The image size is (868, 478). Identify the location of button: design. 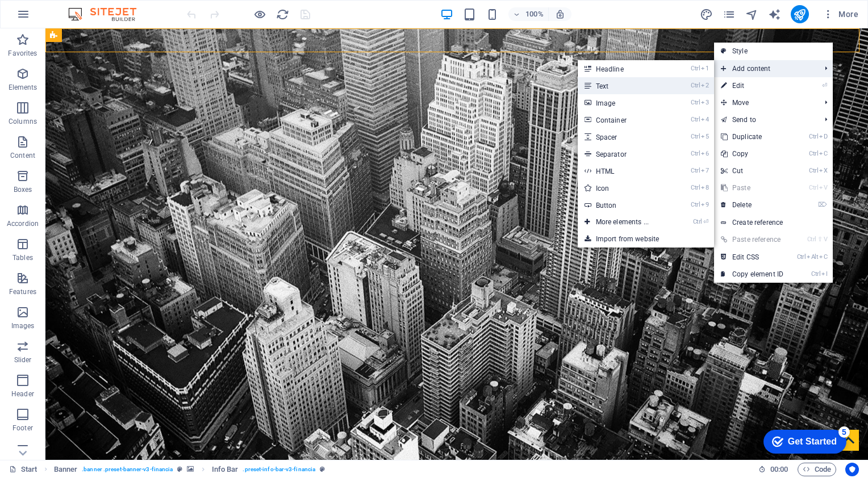
(706, 14).